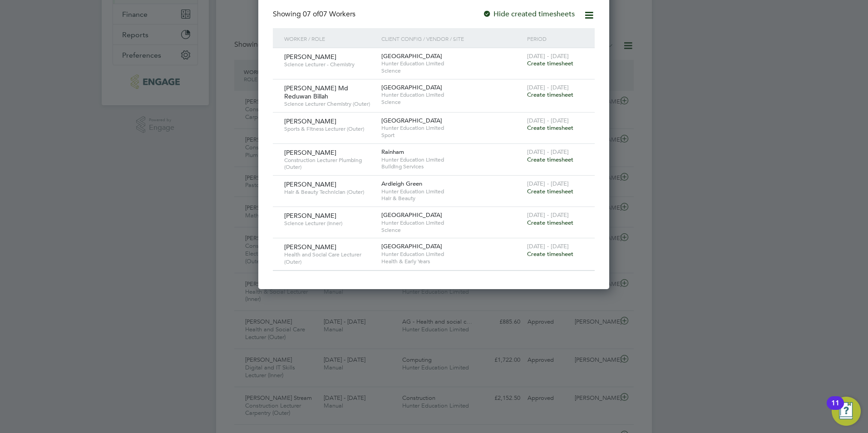 This screenshot has height=433, width=868. What do you see at coordinates (315, 14) in the screenshot?
I see `div: Showing` at bounding box center [315, 14].